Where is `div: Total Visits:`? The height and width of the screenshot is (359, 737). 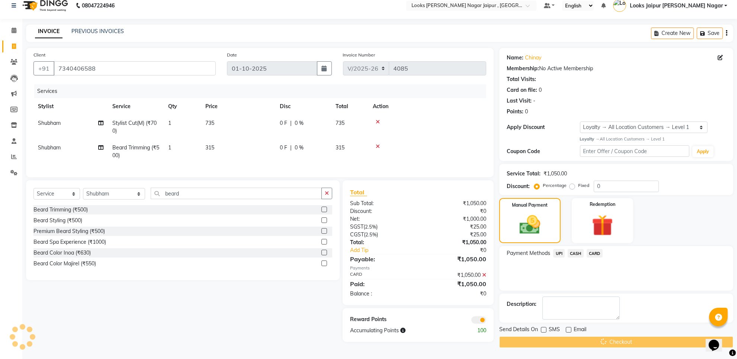 div: Total Visits: is located at coordinates (521, 79).